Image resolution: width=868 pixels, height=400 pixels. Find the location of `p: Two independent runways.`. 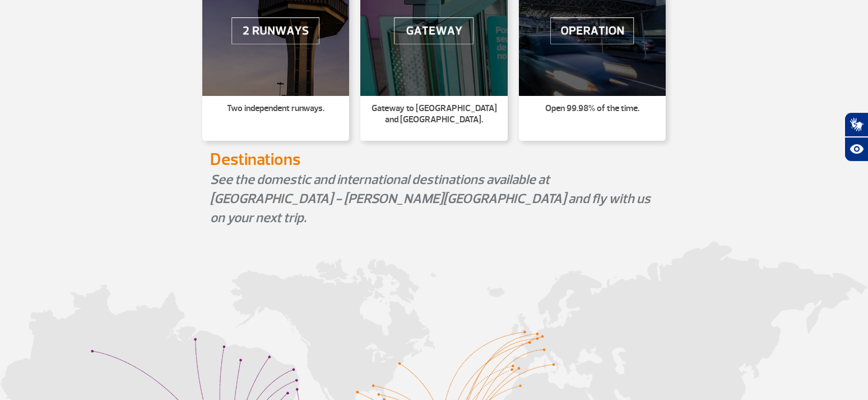

p: Two independent runways. is located at coordinates (276, 108).